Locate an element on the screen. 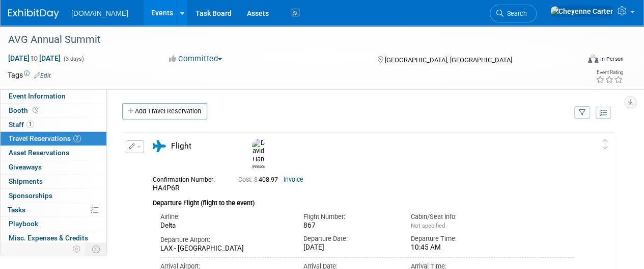 The height and width of the screenshot is (269, 644). span: Asset Reservations is located at coordinates (38, 152).